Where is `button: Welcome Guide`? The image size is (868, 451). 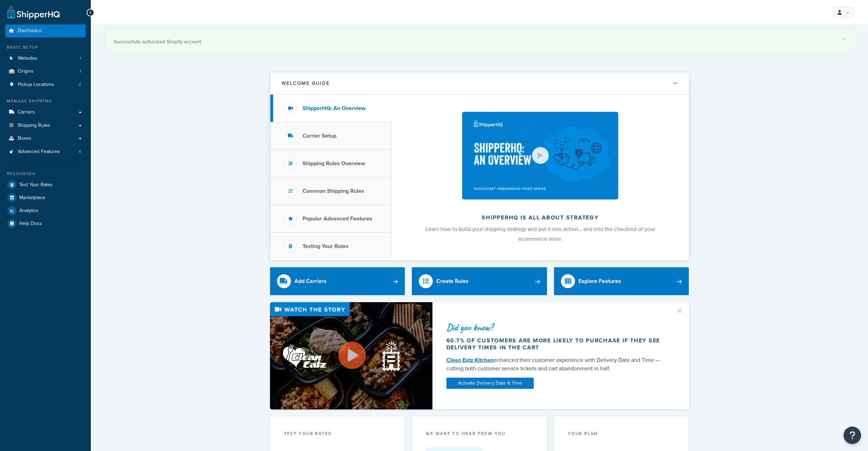
button: Welcome Guide is located at coordinates (479, 83).